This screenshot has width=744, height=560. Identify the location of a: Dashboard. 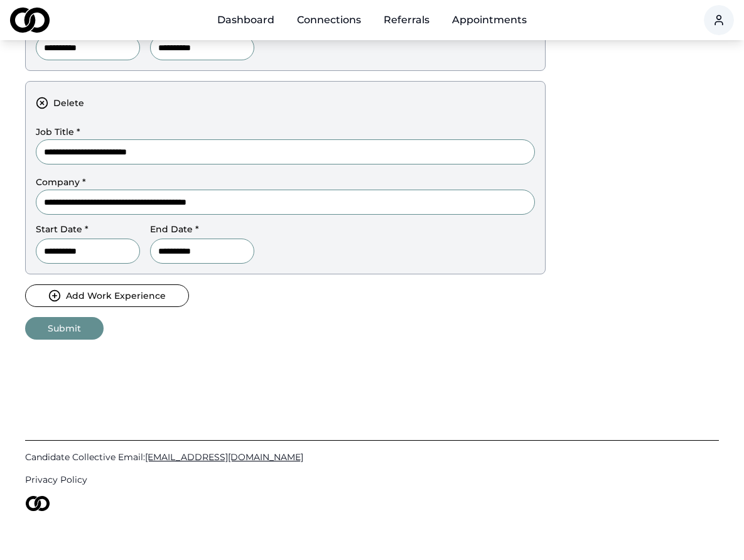
(245, 20).